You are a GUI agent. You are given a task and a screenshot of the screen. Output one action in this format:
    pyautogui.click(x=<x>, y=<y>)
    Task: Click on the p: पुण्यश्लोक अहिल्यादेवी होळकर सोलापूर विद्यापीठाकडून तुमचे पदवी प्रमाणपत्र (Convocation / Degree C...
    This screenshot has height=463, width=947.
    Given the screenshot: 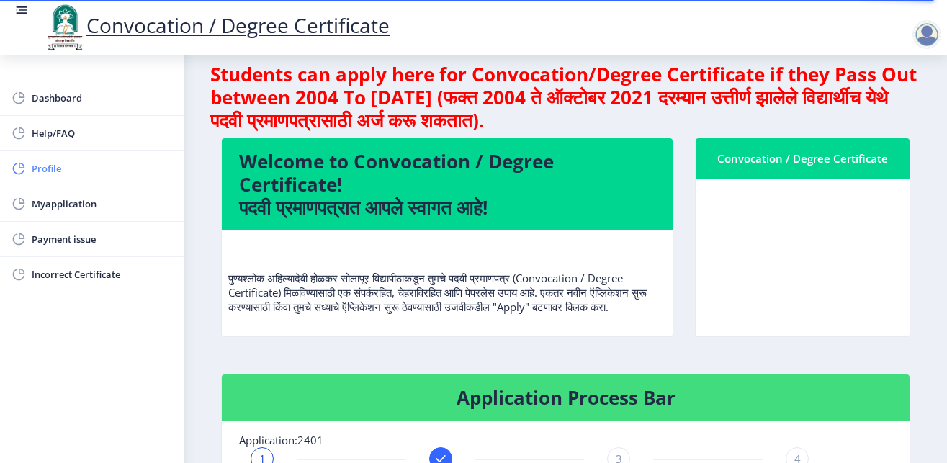 What is the action you would take?
    pyautogui.click(x=447, y=278)
    